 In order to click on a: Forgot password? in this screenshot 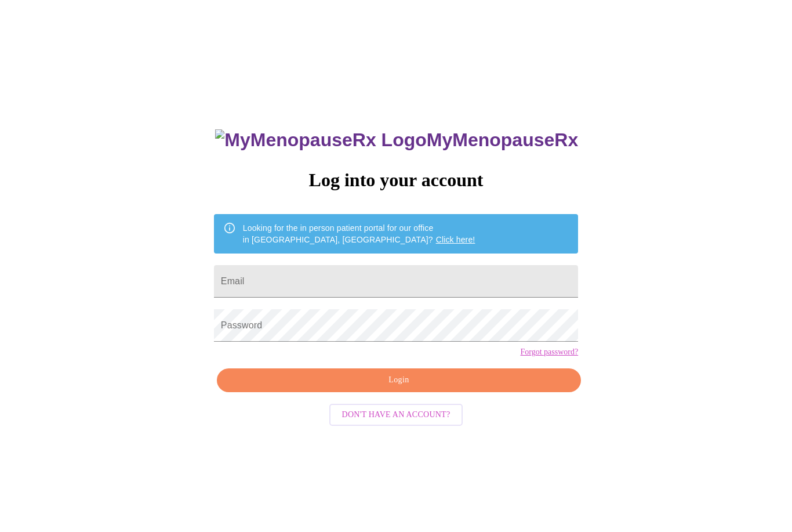, I will do `click(549, 352)`.